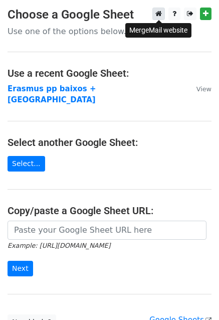 The width and height of the screenshot is (219, 320). I want to click on a: Select..., so click(26, 163).